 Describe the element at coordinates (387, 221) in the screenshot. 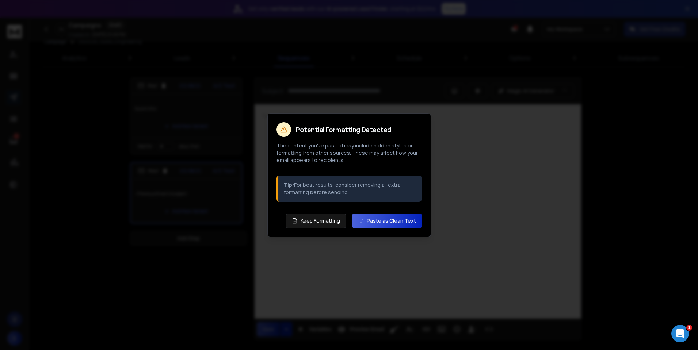

I see `button: Paste as Clean Text` at that location.